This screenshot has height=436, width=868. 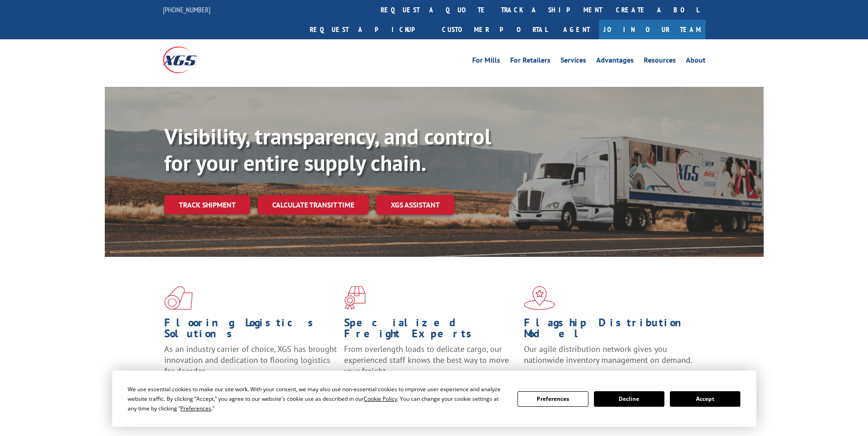 What do you see at coordinates (615, 61) in the screenshot?
I see `a: Advantages` at bounding box center [615, 61].